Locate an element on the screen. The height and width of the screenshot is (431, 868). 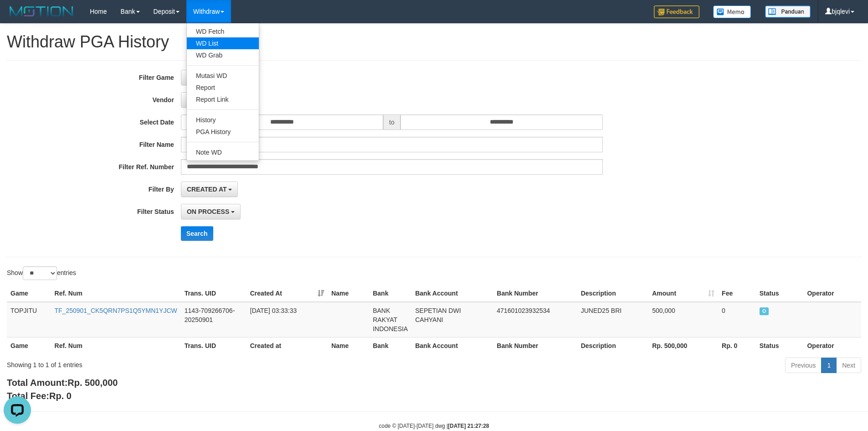
td: TOPJITU is located at coordinates (29, 320).